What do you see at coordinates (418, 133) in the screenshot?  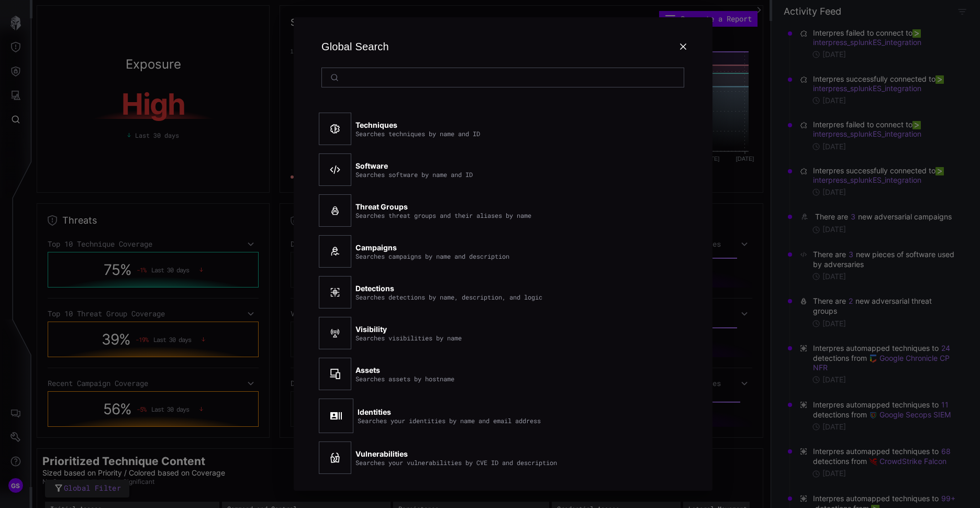 I see `div: Searches techniques by name and ID` at bounding box center [418, 133].